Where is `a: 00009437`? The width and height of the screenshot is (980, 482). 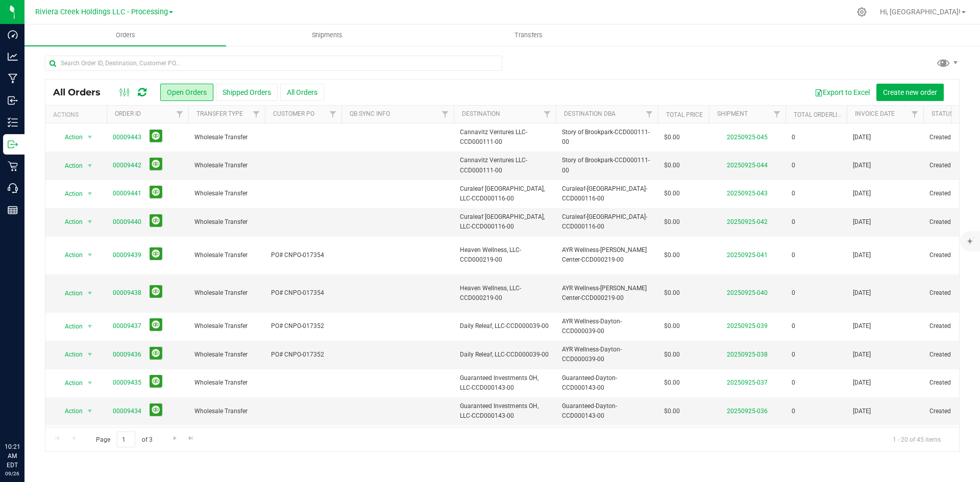
a: 00009437 is located at coordinates (127, 326).